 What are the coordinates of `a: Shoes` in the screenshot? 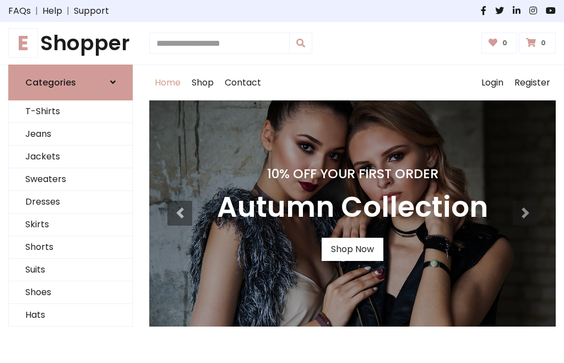 It's located at (71, 292).